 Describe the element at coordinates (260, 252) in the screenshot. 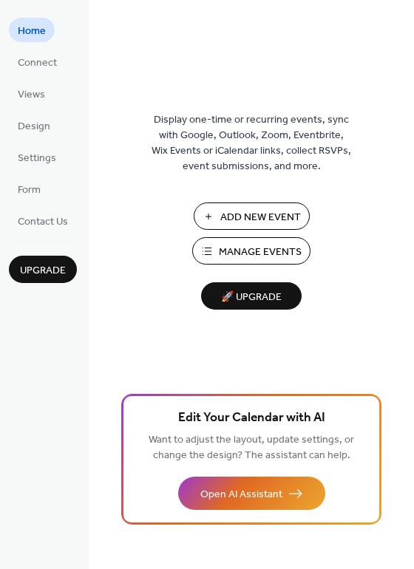

I see `span: Manage Events` at that location.